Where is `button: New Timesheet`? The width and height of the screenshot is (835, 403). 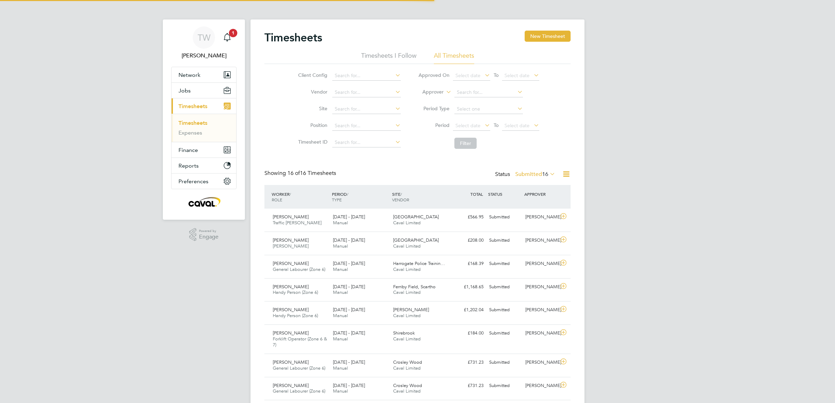
button: New Timesheet is located at coordinates (547, 36).